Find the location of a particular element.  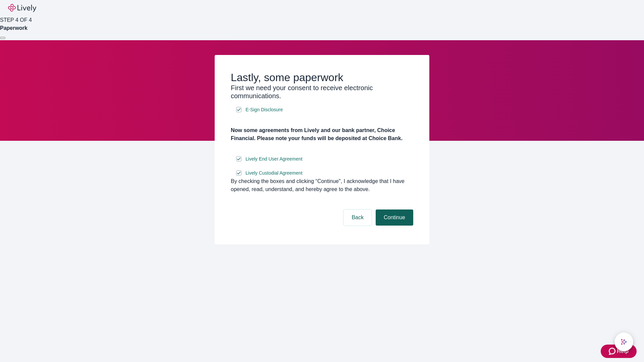

div: By checking the boxes and clicking “Continue", I acknowledge that I have opened, read, understand... is located at coordinates (322, 185).